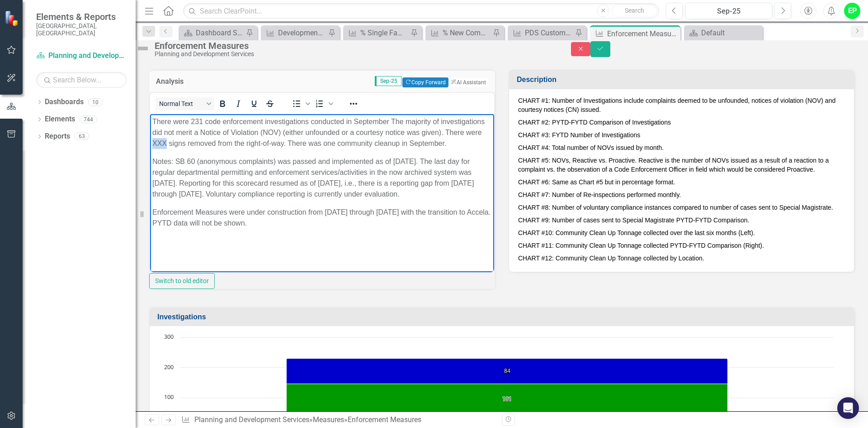 The image size is (868, 428). What do you see at coordinates (168, 337) in the screenshot?
I see `text: 300` at bounding box center [168, 337].